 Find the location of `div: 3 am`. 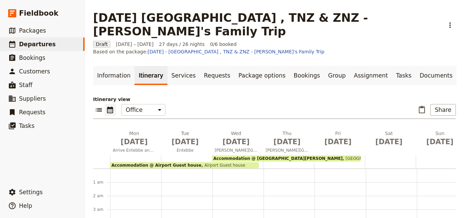

div: 3 am is located at coordinates (102, 209).